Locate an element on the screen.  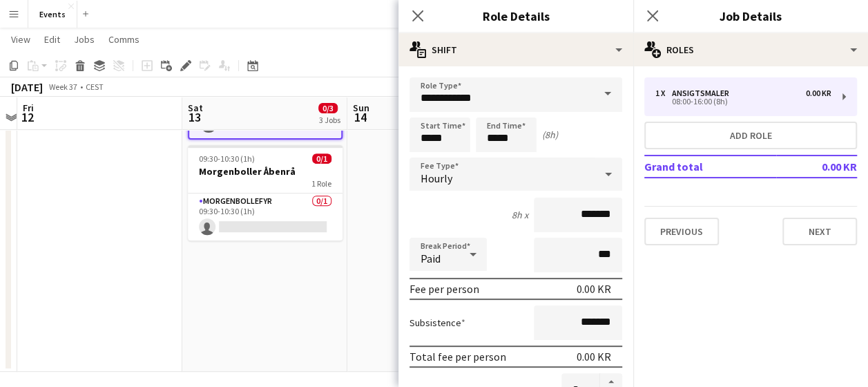
a: Comms is located at coordinates (123, 39).